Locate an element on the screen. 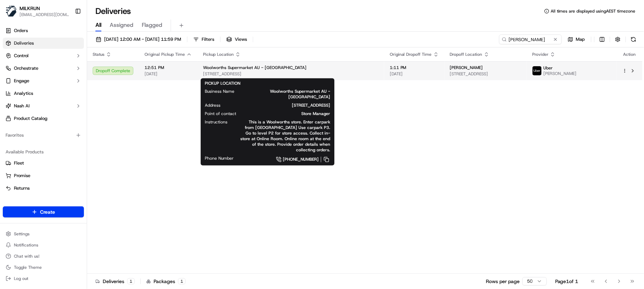  span: Instructions is located at coordinates (216, 123).